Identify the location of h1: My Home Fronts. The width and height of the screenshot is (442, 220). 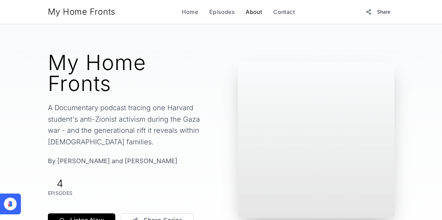
(130, 73).